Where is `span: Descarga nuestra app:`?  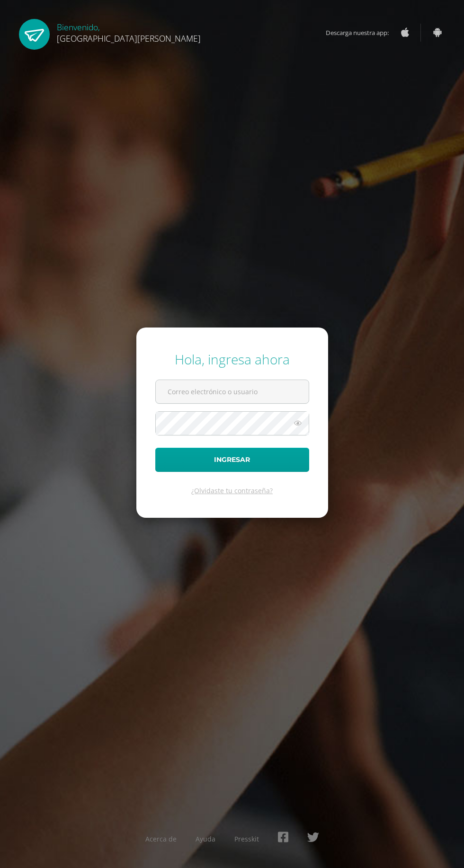 span: Descarga nuestra app: is located at coordinates (361, 33).